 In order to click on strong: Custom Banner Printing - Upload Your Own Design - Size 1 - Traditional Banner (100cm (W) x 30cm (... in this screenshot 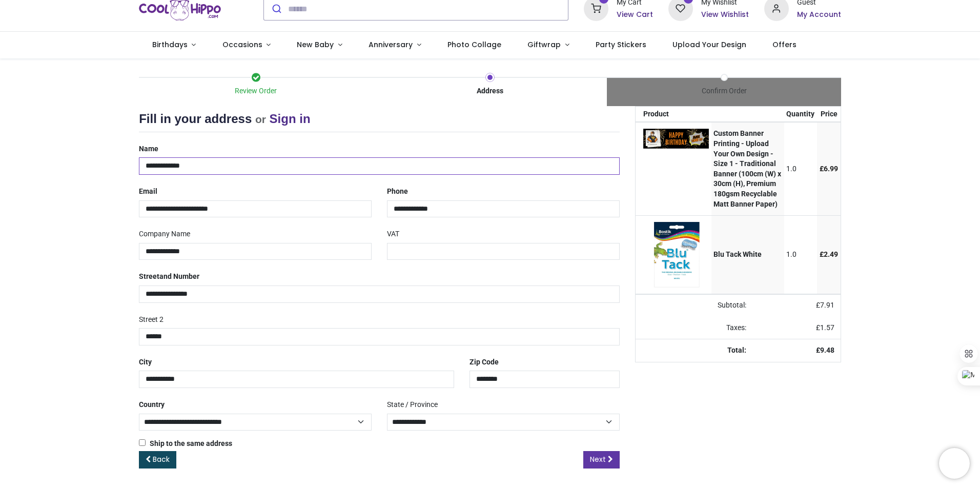, I will do `click(747, 168)`.